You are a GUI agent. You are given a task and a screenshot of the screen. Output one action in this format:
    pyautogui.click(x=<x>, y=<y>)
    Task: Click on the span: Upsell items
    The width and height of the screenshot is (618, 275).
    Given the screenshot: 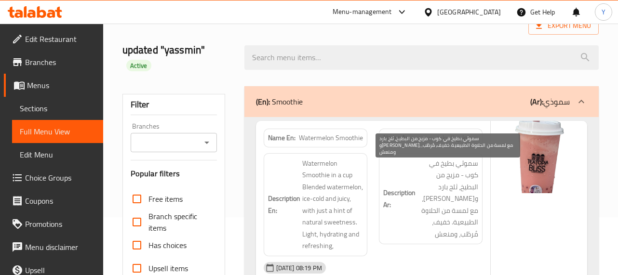 What is the action you would take?
    pyautogui.click(x=168, y=269)
    